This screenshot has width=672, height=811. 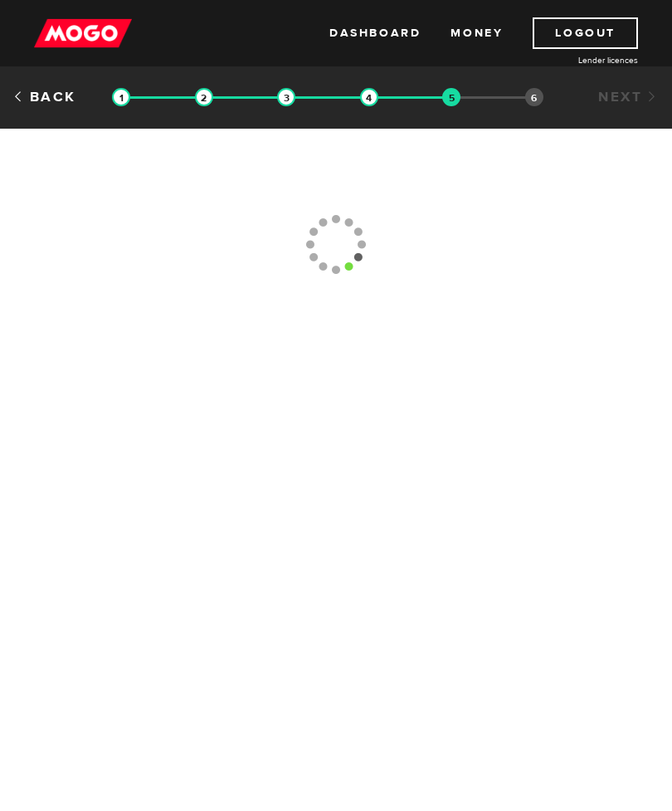 I want to click on a: Money, so click(x=476, y=33).